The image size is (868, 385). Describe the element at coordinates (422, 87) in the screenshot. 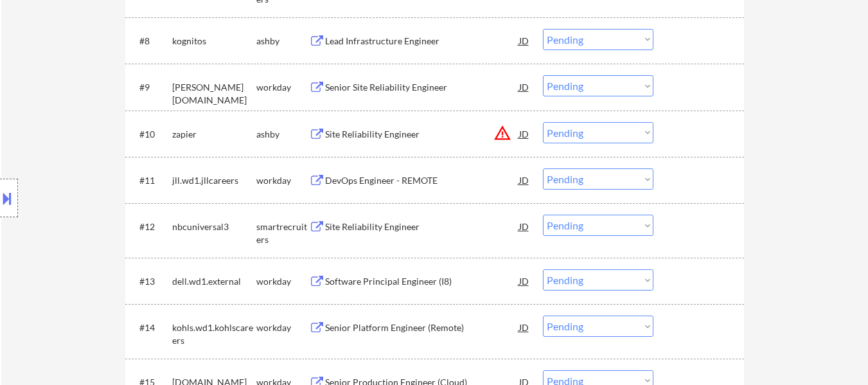

I see `div: Senior Site Reliability Engineer` at that location.